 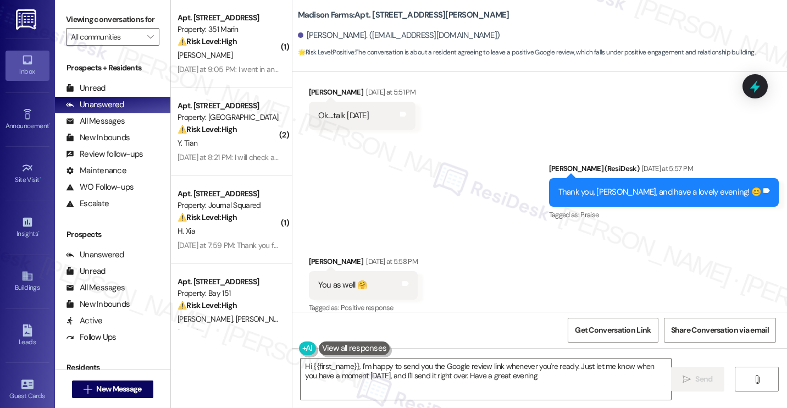 I want to click on label: Viewing conversations for, so click(x=113, y=19).